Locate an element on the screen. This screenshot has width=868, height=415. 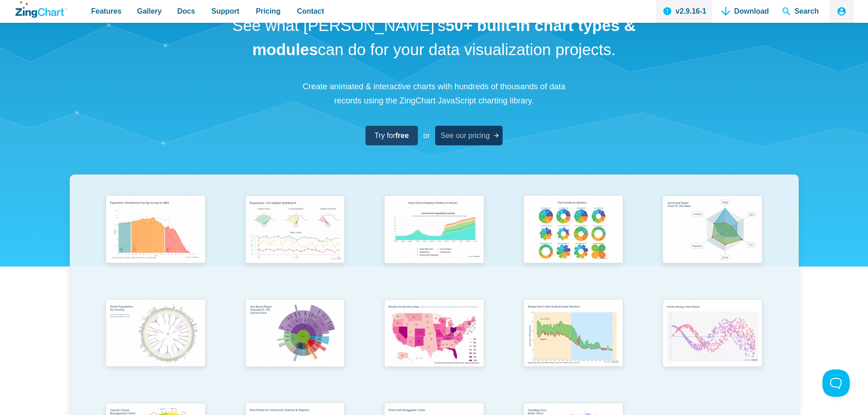
span: Contact is located at coordinates (311, 11).